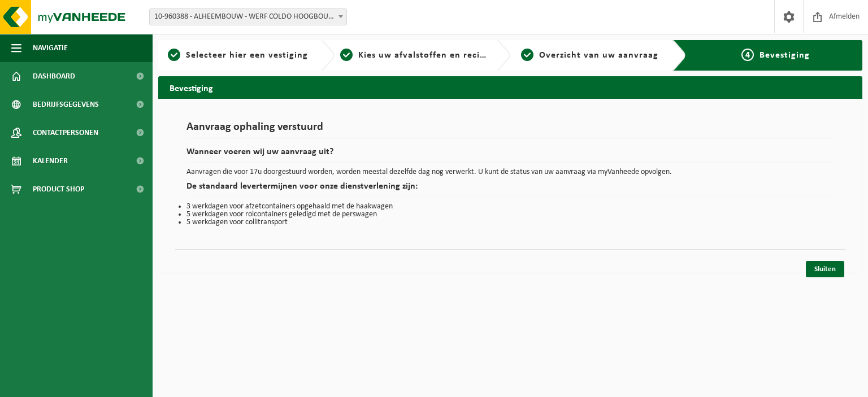 The image size is (868, 397). What do you see at coordinates (510, 207) in the screenshot?
I see `li: 3 werkdagen voor afzetcontainers opgehaald met de haakwagen` at bounding box center [510, 207].